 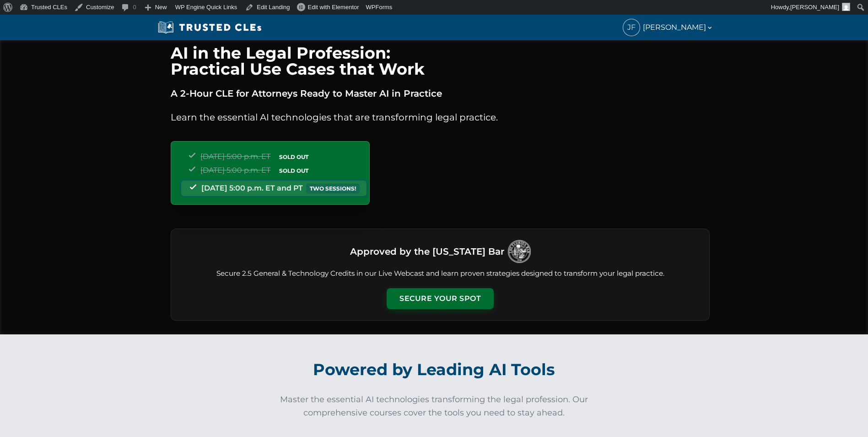 I want to click on p: A 2-Hour CLE for Attorneys Ready to Master AI in Practice, so click(x=440, y=93).